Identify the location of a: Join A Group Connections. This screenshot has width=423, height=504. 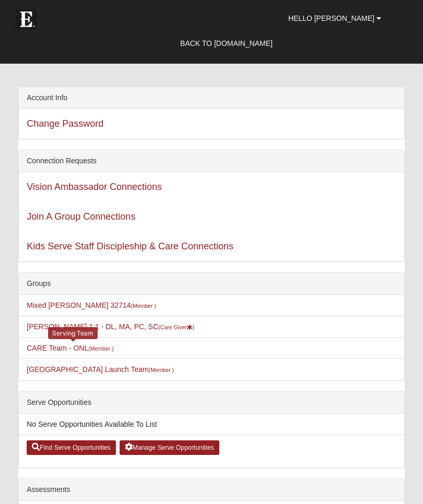
(81, 216).